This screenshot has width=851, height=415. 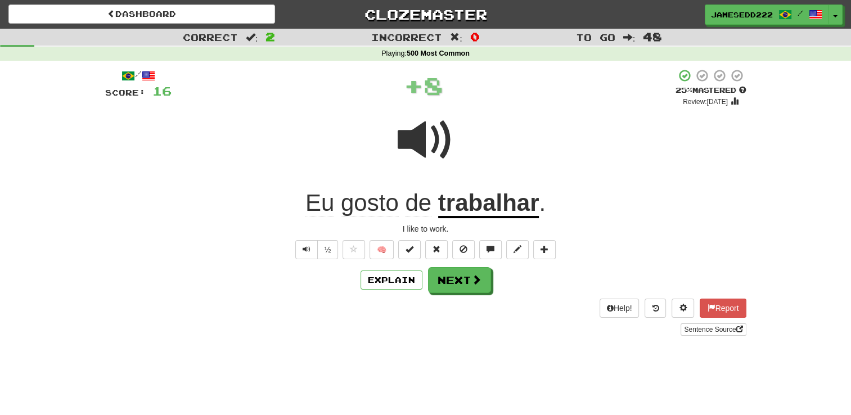 I want to click on button: Next, so click(x=460, y=280).